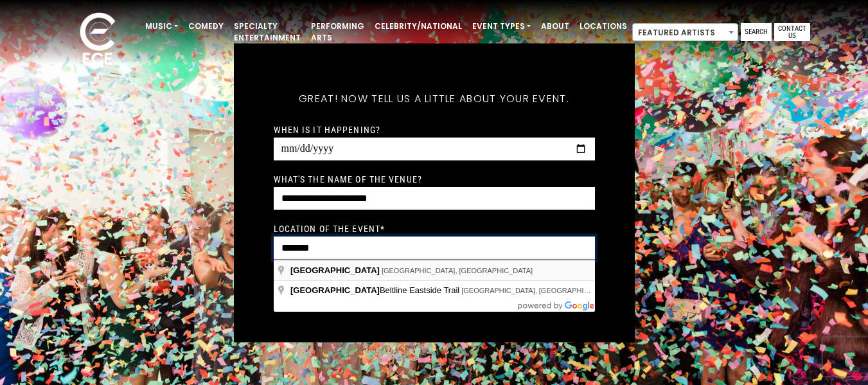  Describe the element at coordinates (501, 26) in the screenshot. I see `a: Event Types` at that location.